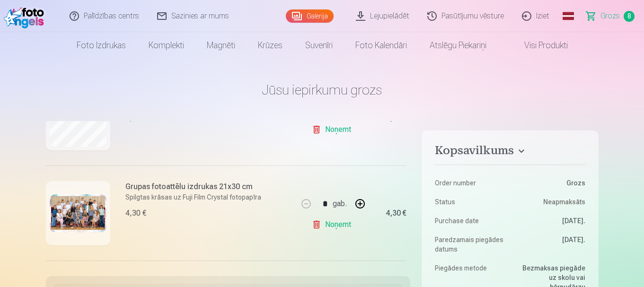 Image resolution: width=644 pixels, height=287 pixels. What do you see at coordinates (469, 221) in the screenshot?
I see `dt: Purchase date` at bounding box center [469, 221].